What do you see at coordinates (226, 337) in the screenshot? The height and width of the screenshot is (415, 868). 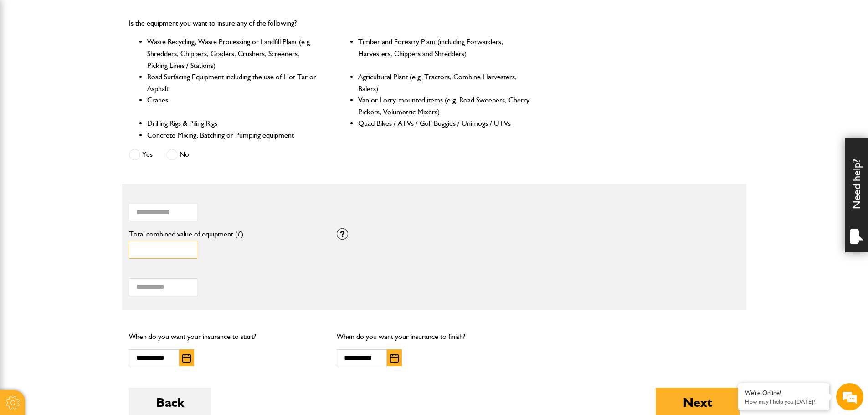 I see `p: When do you want your insurance to start?` at bounding box center [226, 337].